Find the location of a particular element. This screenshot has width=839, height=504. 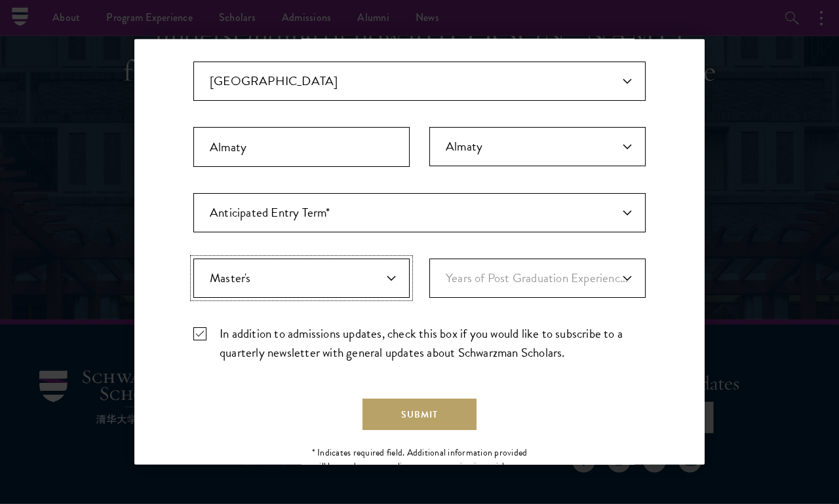

div: Check this box to receive a quarterly newsletter with general updates about Schwarzman Scholars. is located at coordinates (420, 343).